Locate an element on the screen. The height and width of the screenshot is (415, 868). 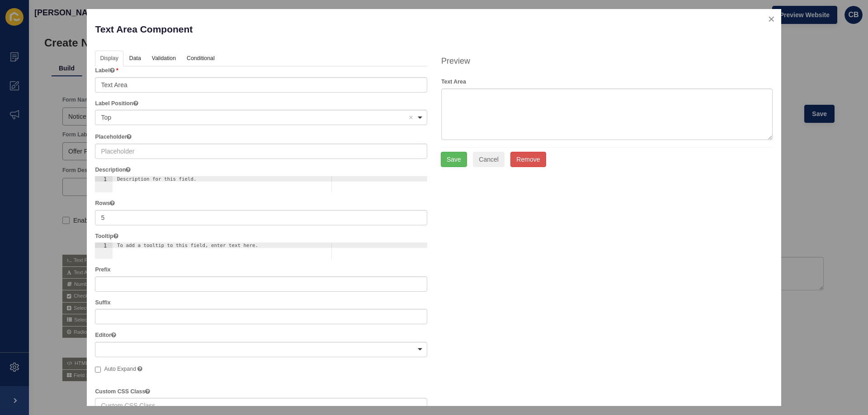
label: Text Area is located at coordinates (453, 82).